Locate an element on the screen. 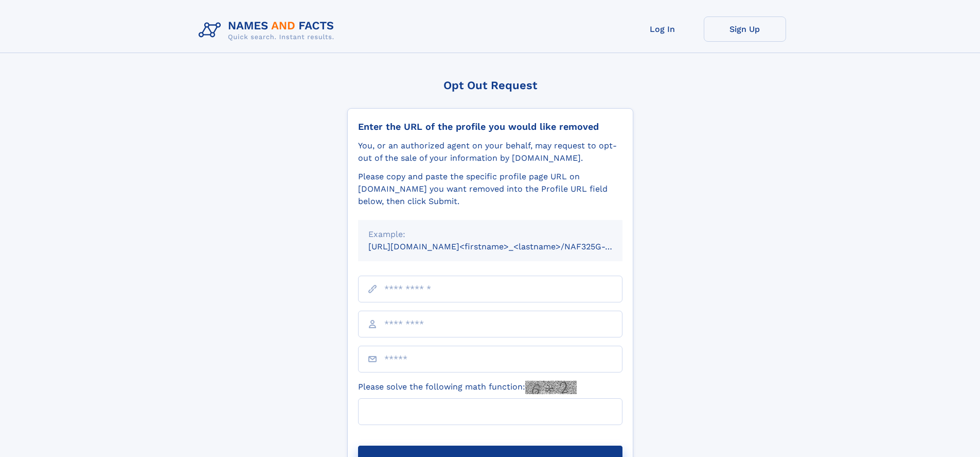 The width and height of the screenshot is (980, 457). a: Sign Up is located at coordinates (745, 29).